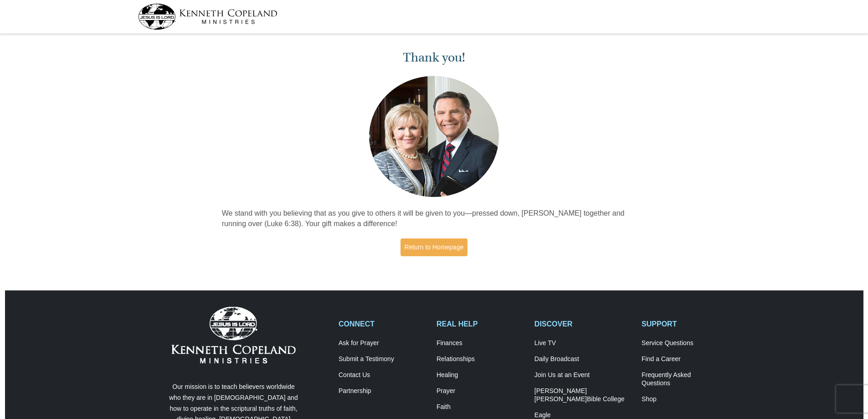 The image size is (868, 419). What do you see at coordinates (480, 343) in the screenshot?
I see `a: Finances` at bounding box center [480, 343].